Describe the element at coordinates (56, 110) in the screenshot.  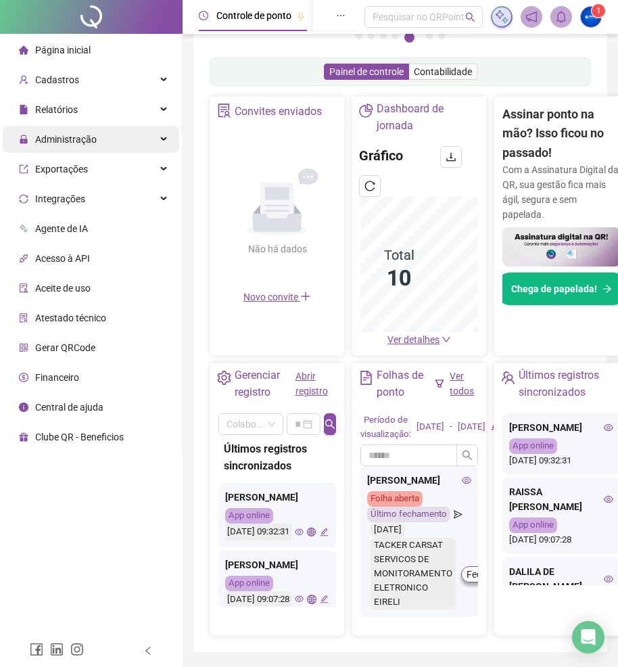
I see `span: Relatórios` at that location.